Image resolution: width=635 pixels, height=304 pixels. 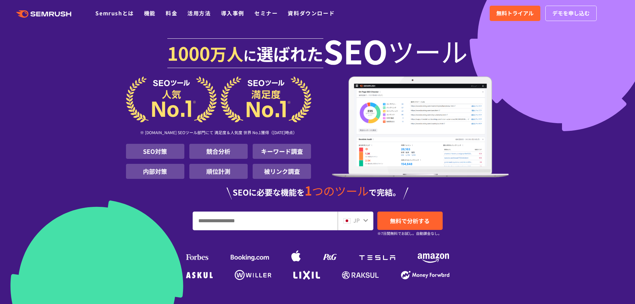 What do you see at coordinates (571, 13) in the screenshot?
I see `a: デモを申し込む` at bounding box center [571, 13].